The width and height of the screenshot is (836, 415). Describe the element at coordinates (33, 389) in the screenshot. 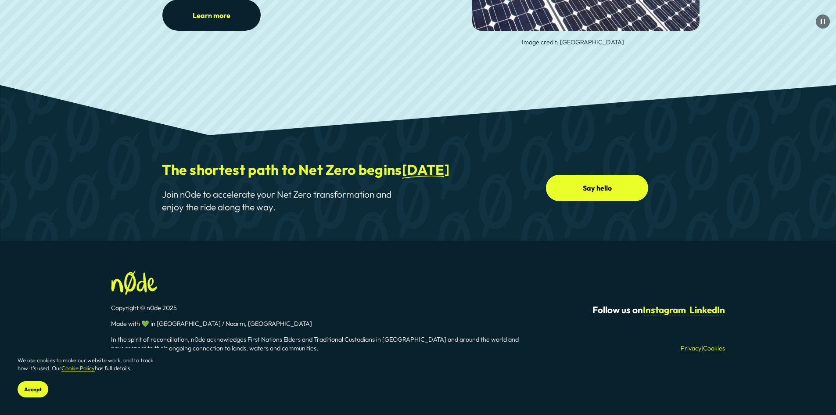

I see `button: Accept` at that location.